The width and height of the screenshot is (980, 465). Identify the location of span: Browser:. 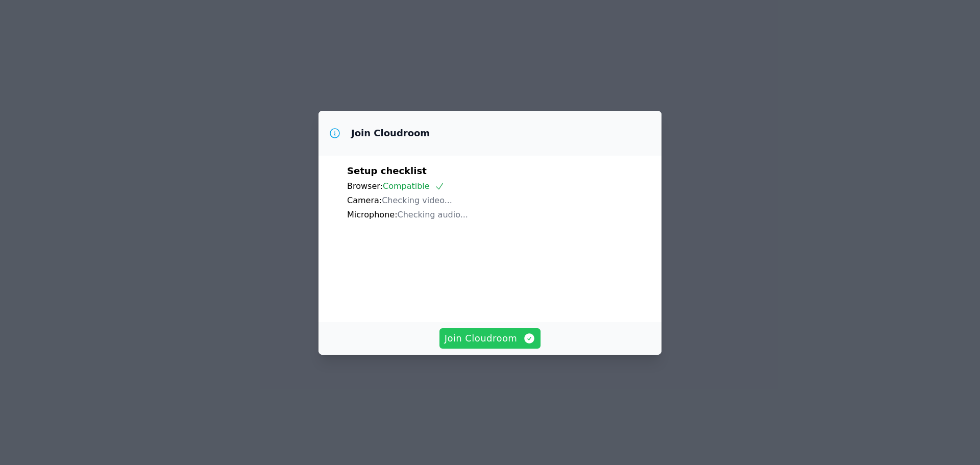
(365, 185).